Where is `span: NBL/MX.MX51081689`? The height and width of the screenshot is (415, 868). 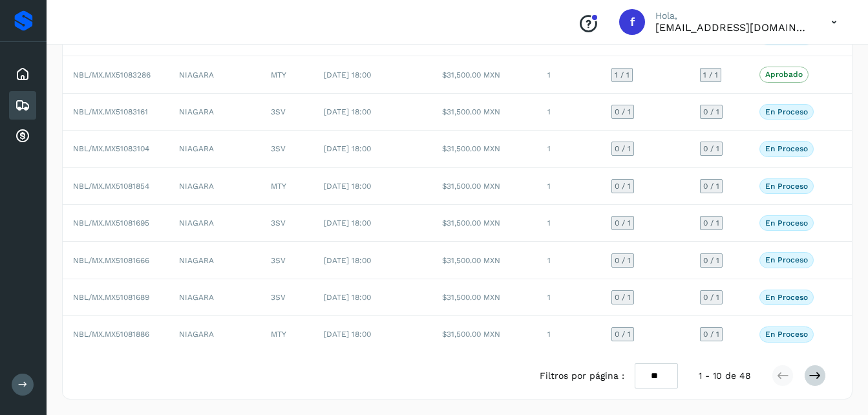 span: NBL/MX.MX51081689 is located at coordinates (111, 298).